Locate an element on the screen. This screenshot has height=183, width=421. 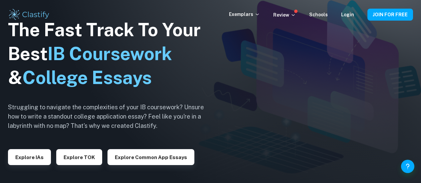
span: IB Coursework is located at coordinates (110, 54).